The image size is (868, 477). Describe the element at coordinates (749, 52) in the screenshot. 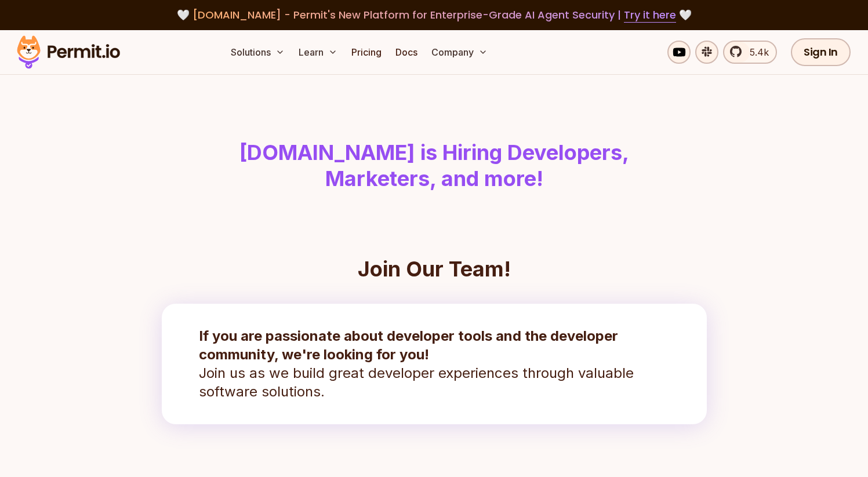

I see `a: 5.4k` at that location.